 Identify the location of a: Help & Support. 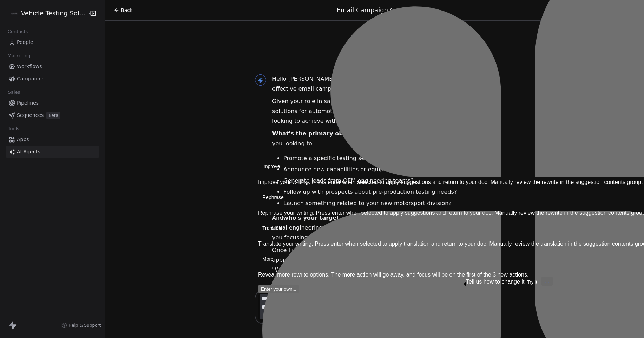
(81, 325).